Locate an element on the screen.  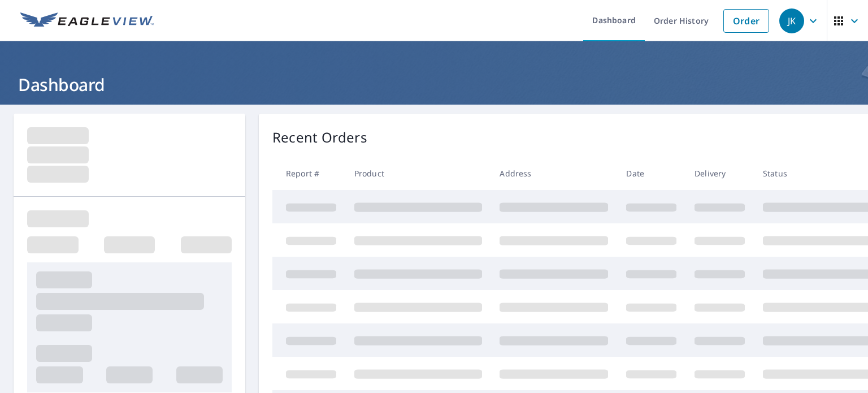
th: Product is located at coordinates (418, 173).